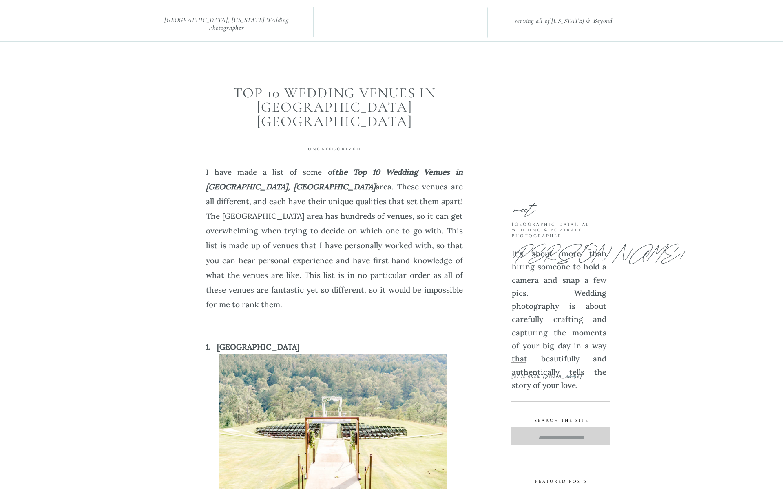  I want to click on span: meet, so click(313, 17).